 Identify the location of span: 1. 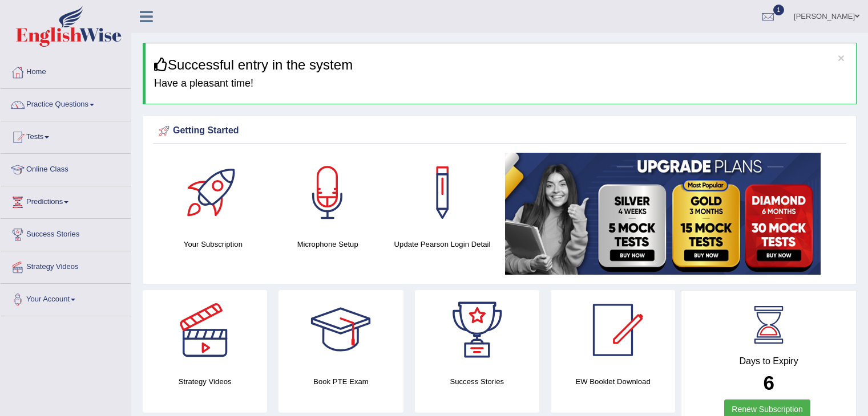
(779, 10).